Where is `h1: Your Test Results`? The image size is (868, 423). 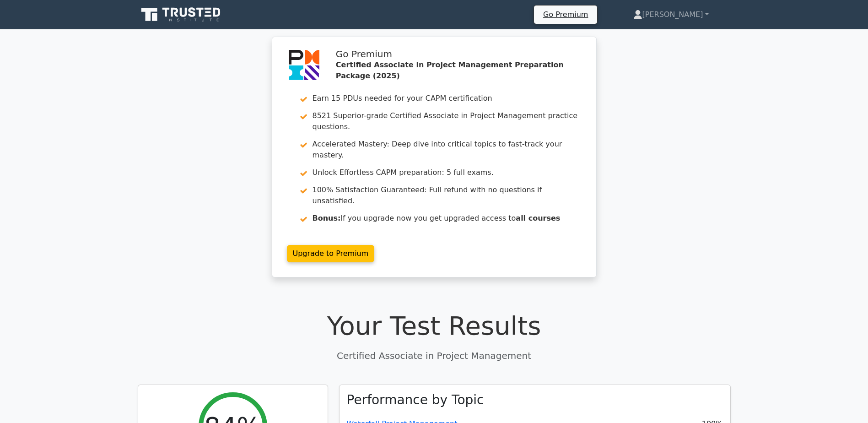 h1: Your Test Results is located at coordinates (434, 326).